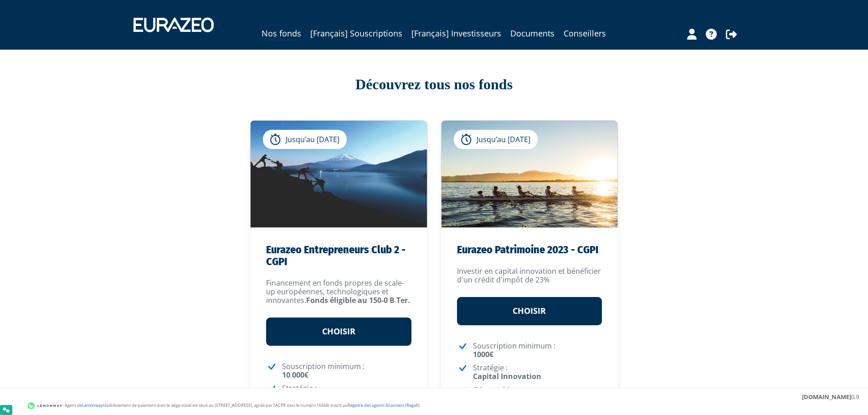 The height and width of the screenshot is (415, 868). I want to click on p: Investir en capital innovation et bénéficier d'un crédit d'impôt de 23%, so click(529, 276).